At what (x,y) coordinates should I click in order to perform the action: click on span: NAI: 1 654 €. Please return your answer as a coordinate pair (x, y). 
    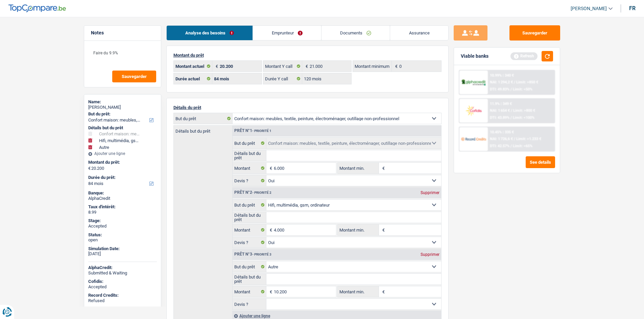
    Looking at the image, I should click on (499, 110).